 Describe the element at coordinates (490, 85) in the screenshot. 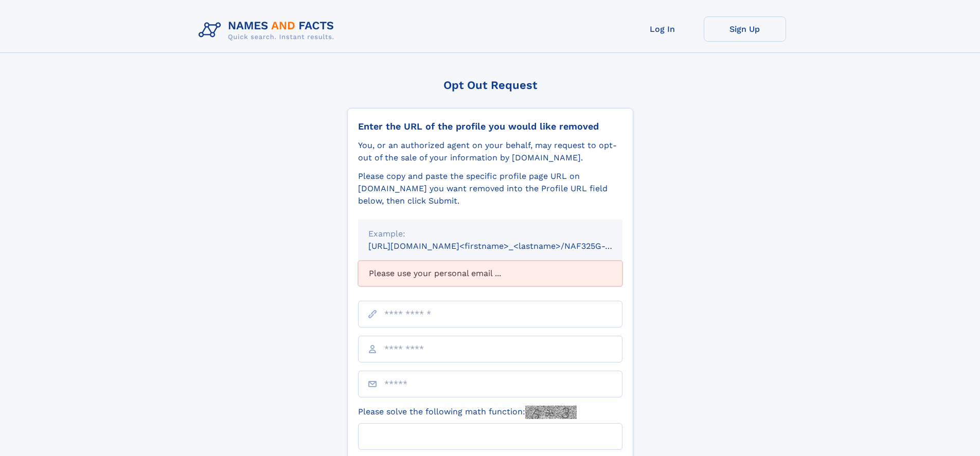

I see `div: Opt Out Request` at that location.